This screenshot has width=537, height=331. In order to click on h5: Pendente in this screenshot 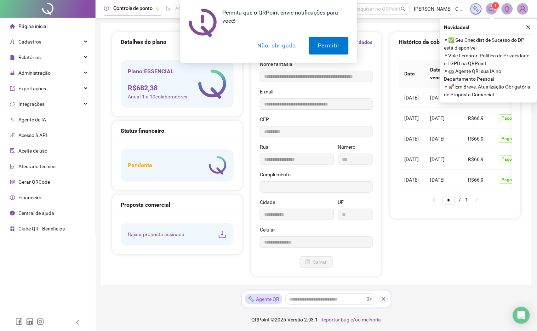, I will do `click(140, 165)`.